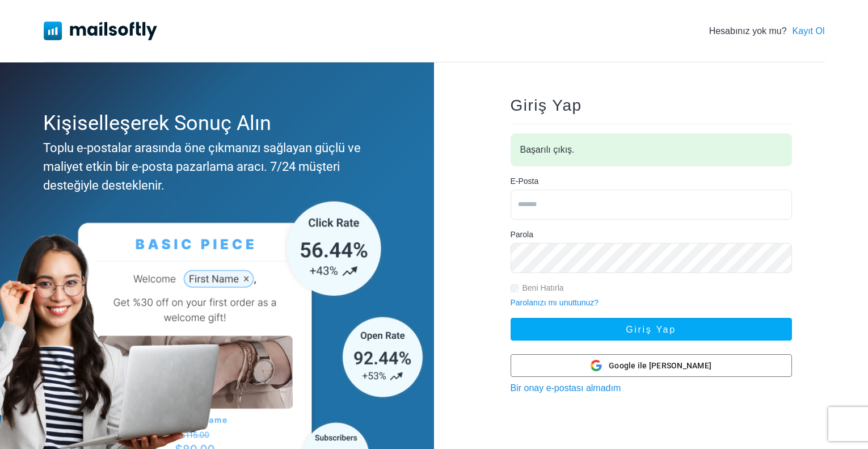 The height and width of the screenshot is (449, 868). I want to click on button: Giriş Yap, so click(652, 330).